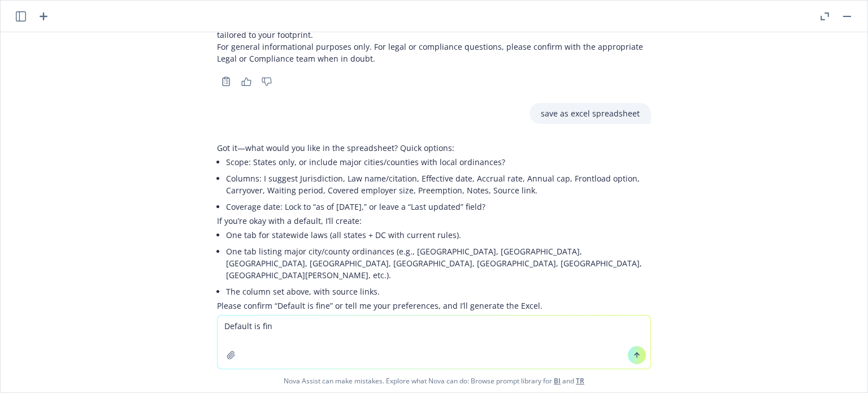 Image resolution: width=868 pixels, height=393 pixels. I want to click on button: Thumbs down, so click(267, 82).